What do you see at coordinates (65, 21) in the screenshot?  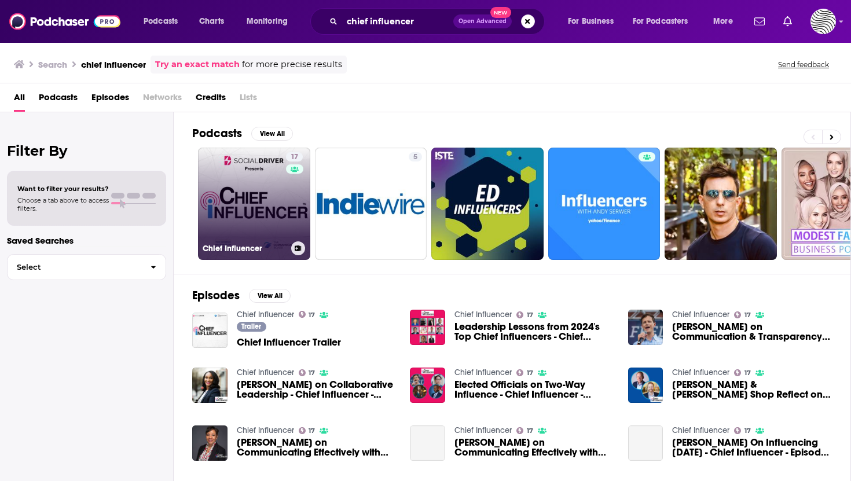 I see `img: Podchaser - Follow, Share and Rate Podcasts` at bounding box center [65, 21].